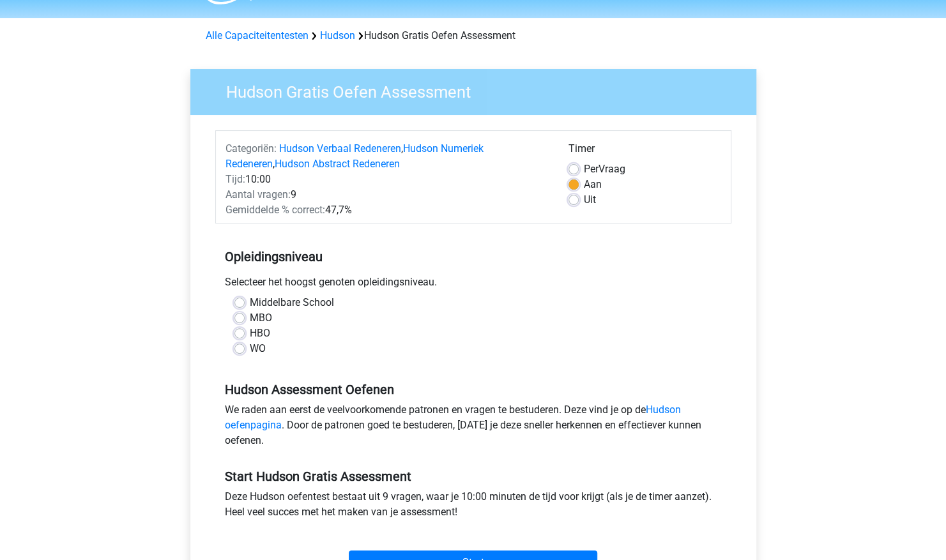 The height and width of the screenshot is (560, 946). Describe the element at coordinates (257, 35) in the screenshot. I see `a: Alle Capaciteitentesten` at that location.